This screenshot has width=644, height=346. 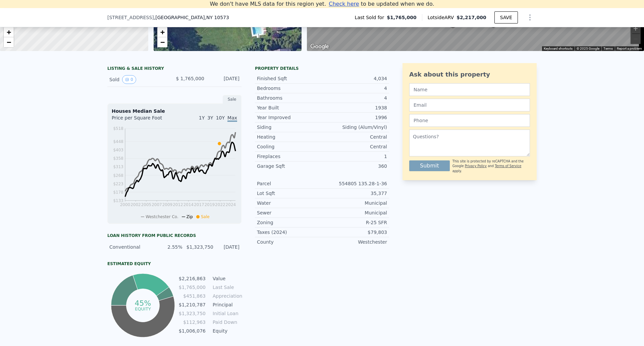 I want to click on button: Zoom in, so click(x=635, y=29).